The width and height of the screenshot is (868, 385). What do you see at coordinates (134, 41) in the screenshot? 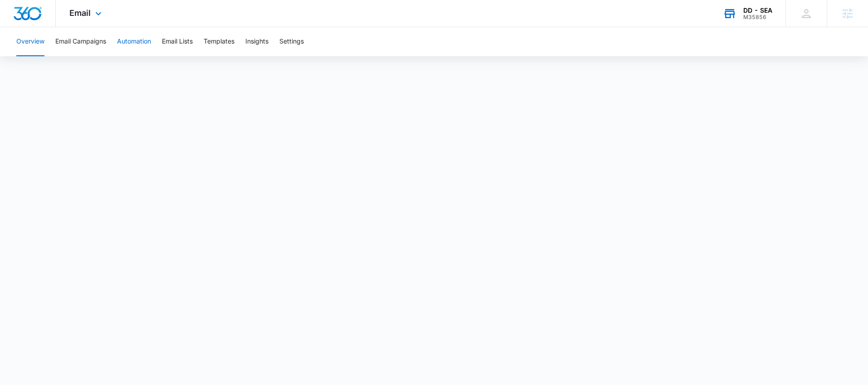
I see `button: Automation` at bounding box center [134, 41].